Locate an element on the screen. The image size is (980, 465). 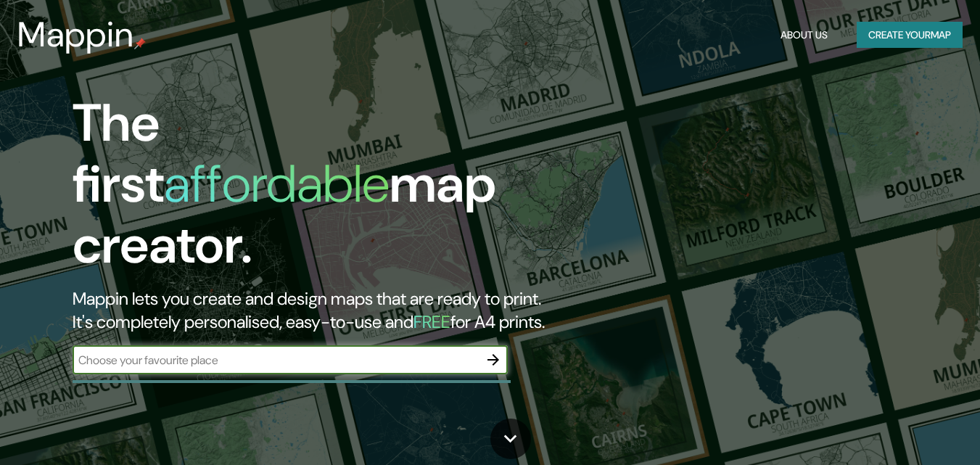
button: Create yourmap is located at coordinates (910, 35).